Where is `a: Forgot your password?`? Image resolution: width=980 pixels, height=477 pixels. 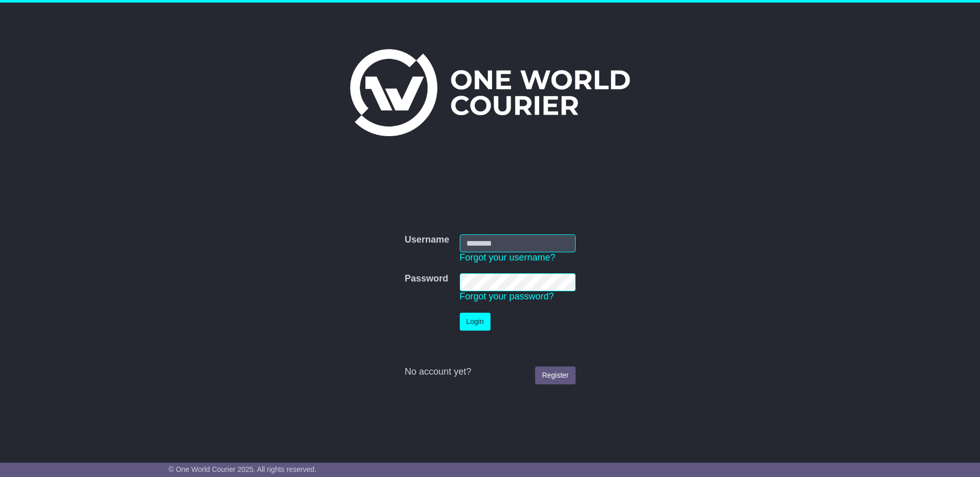
a: Forgot your password? is located at coordinates (507, 297).